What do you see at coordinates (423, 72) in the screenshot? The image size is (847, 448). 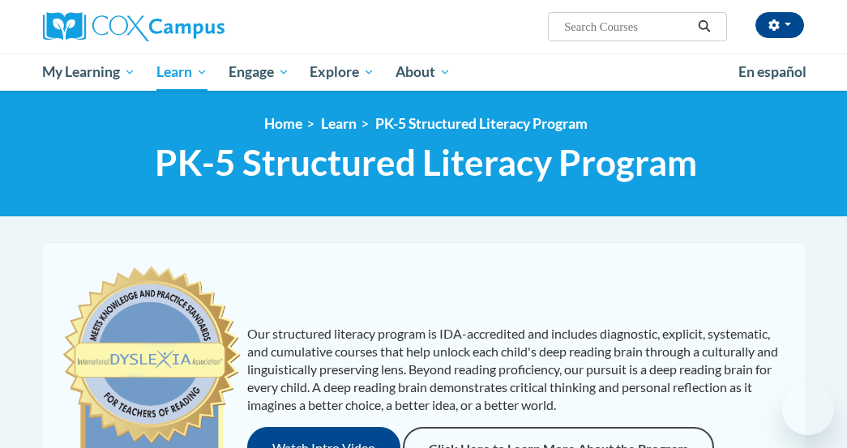 I see `span: About` at bounding box center [423, 72].